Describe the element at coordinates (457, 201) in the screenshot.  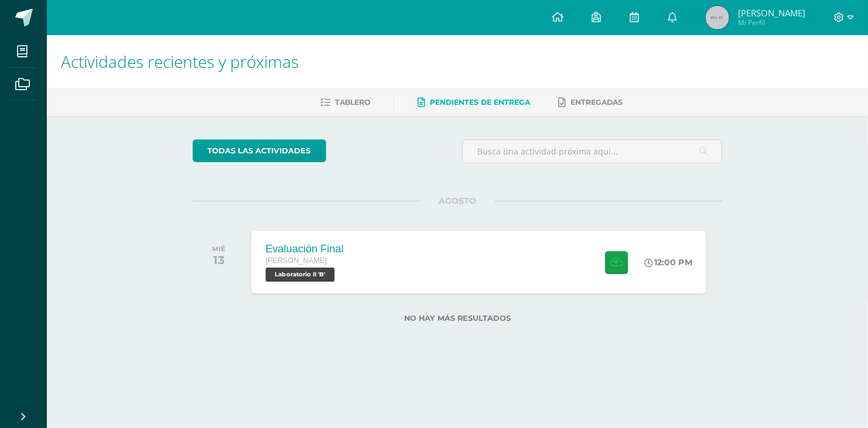
I see `span: AGOSTO` at that location.